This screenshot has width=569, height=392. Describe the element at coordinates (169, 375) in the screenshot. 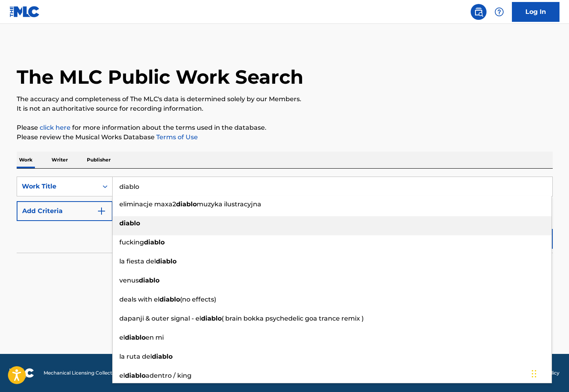

I see `span: adentro / king` at that location.